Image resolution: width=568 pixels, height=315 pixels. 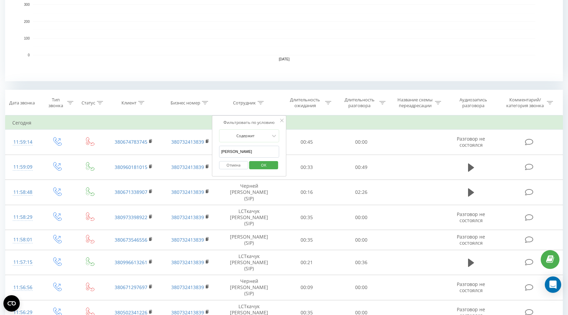 What do you see at coordinates (56, 103) in the screenshot?
I see `div: Тип звонка` at bounding box center [56, 103].